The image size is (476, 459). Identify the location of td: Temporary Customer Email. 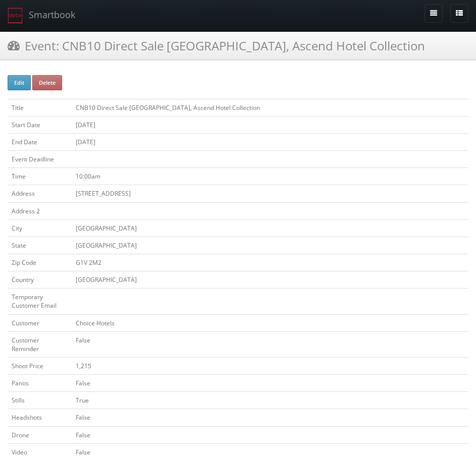
(40, 301).